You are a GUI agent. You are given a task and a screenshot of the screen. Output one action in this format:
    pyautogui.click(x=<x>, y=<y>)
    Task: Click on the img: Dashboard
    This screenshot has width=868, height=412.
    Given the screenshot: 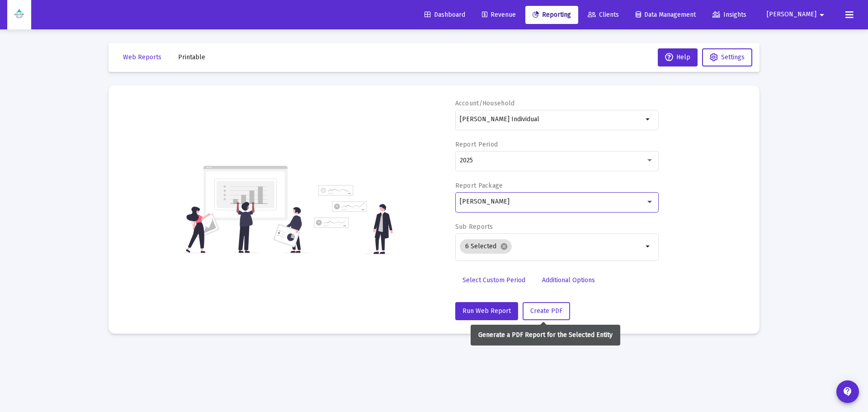 What is the action you would take?
    pyautogui.click(x=19, y=15)
    